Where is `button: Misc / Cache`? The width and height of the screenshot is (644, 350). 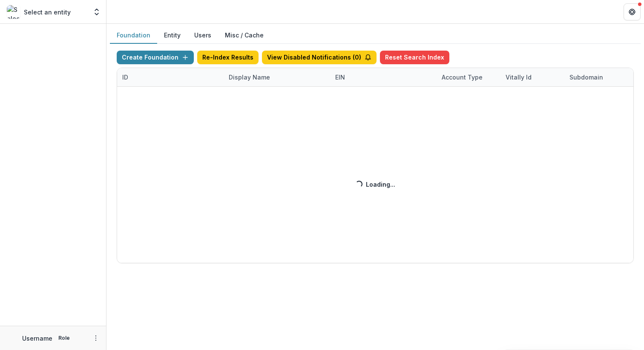
button: Misc / Cache is located at coordinates (244, 35).